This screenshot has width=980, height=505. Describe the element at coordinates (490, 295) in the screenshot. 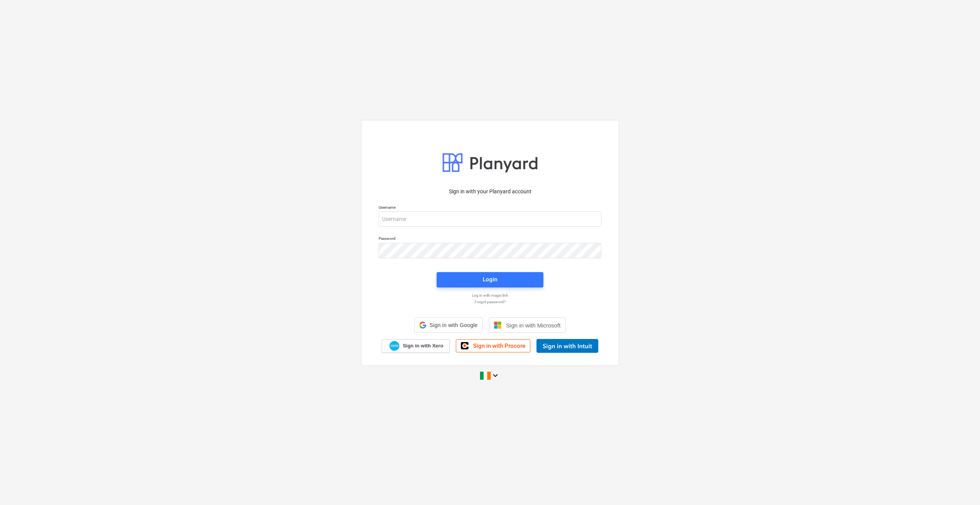

I see `a: Log in with magic link` at that location.